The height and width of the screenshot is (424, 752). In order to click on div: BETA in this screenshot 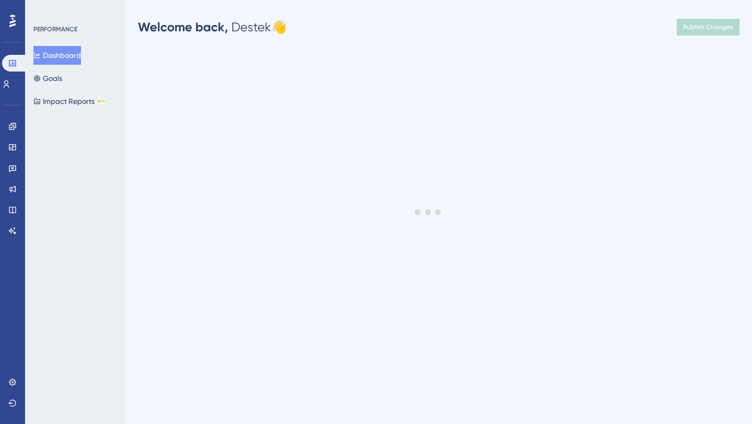, I will do `click(101, 101)`.